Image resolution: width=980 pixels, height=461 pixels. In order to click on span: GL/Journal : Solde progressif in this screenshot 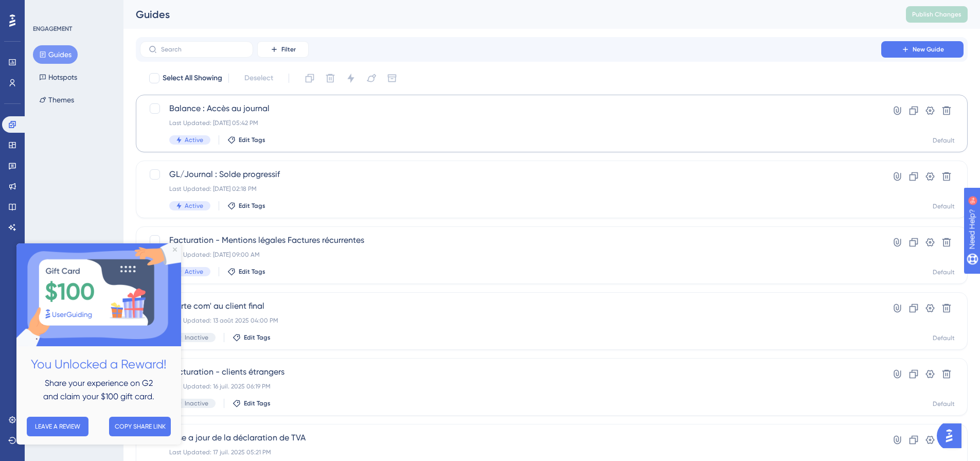, I will do `click(510, 175)`.